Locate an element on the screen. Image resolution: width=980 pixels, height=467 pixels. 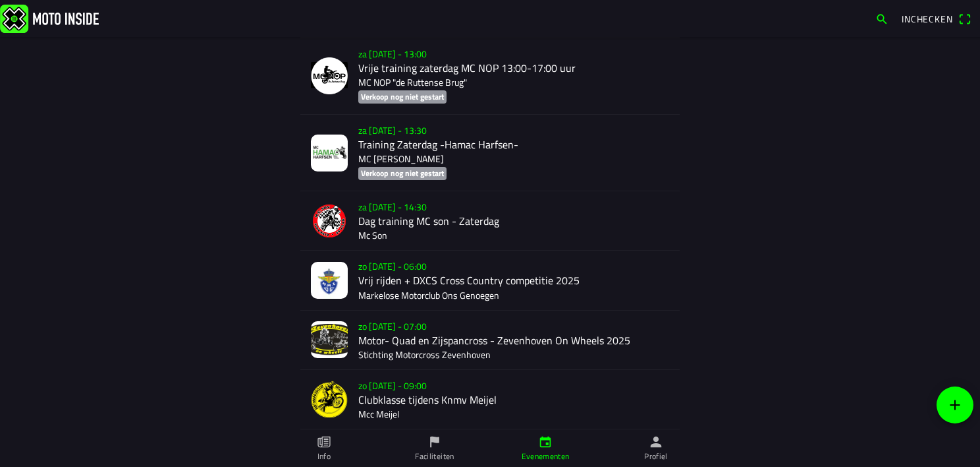
img: AFFeeIxnsgetZ59Djh9zHoMlSo8wVdQP4ewsvtr6.jpg is located at coordinates (329, 280).